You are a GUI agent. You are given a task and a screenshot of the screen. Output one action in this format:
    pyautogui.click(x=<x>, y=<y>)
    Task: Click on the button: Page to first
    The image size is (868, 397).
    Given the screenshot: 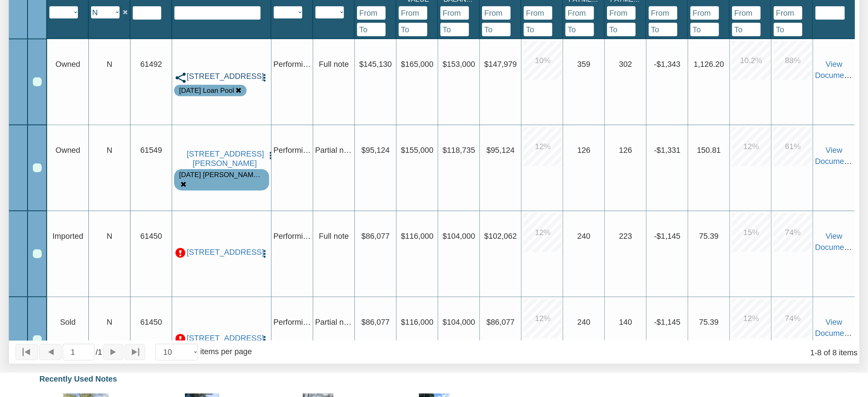 What is the action you would take?
    pyautogui.click(x=26, y=352)
    